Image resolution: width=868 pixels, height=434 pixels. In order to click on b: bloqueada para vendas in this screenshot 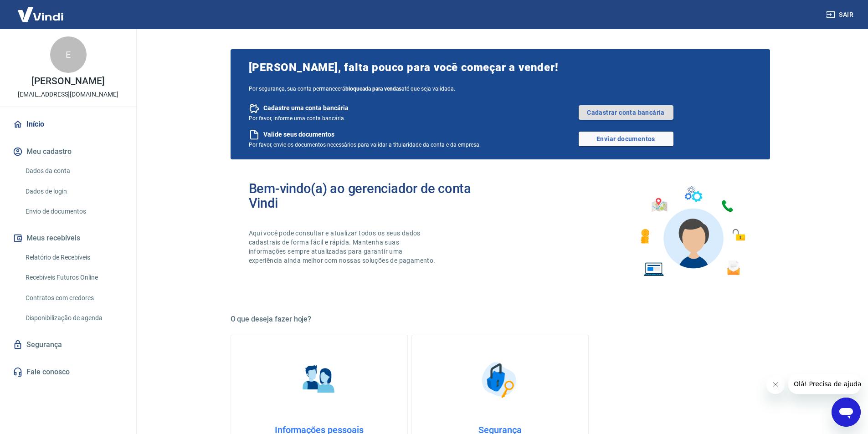, I will do `click(373, 89)`.